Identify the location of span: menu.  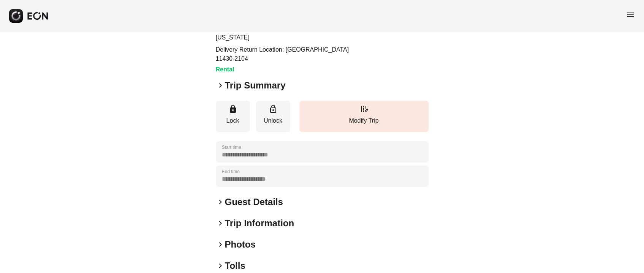
(631, 15).